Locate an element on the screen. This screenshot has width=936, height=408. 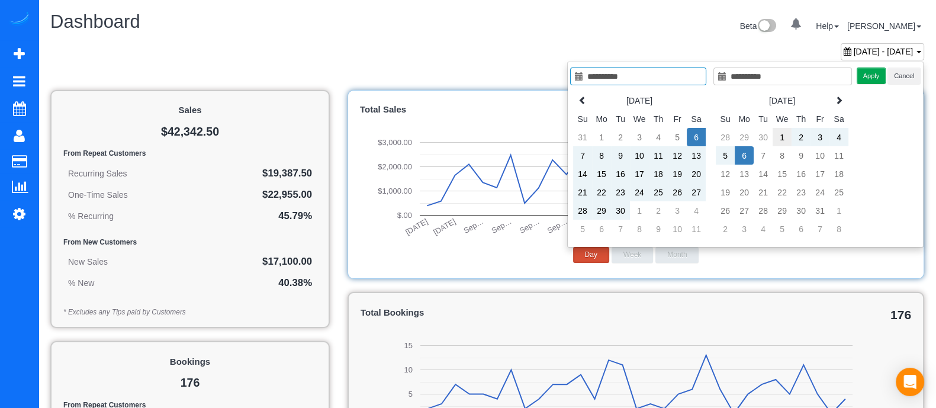
h4: Bookings is located at coordinates (190, 362).